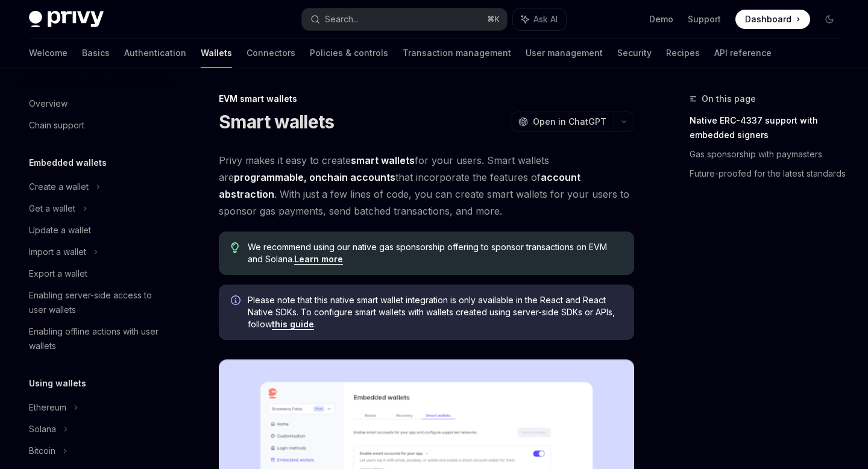 This screenshot has width=868, height=469. I want to click on span: Please note that this native smart wallet integration is only available in the React and React Na..., so click(435, 313).